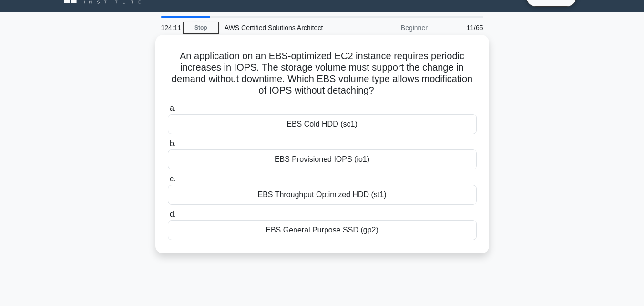  What do you see at coordinates (285, 28) in the screenshot?
I see `div: AWS Certified Solutions Architect` at bounding box center [285, 28].